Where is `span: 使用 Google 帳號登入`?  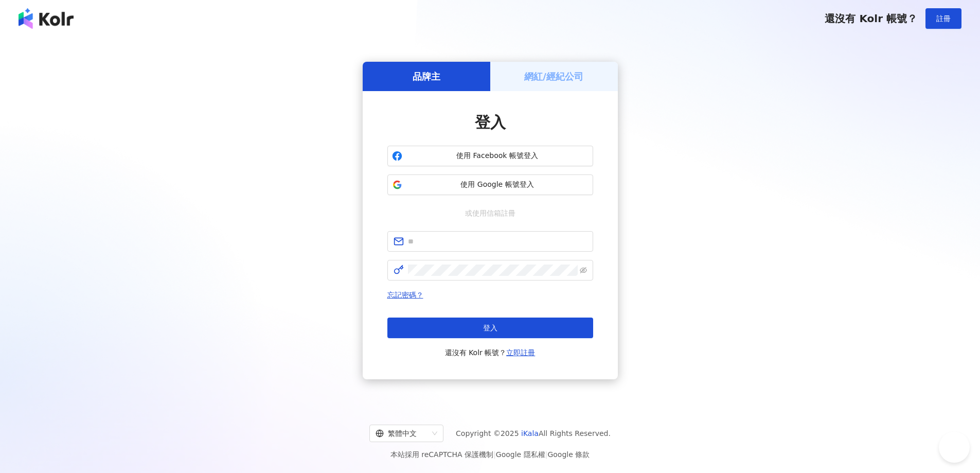
span: 使用 Google 帳號登入 is located at coordinates (498, 184).